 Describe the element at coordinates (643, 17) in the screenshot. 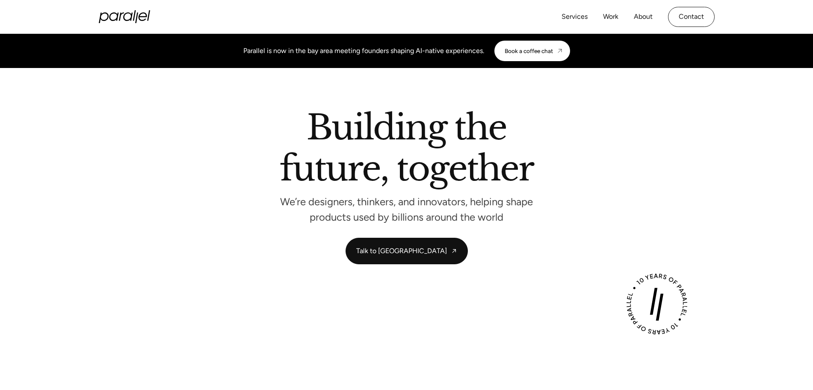

I see `a: About` at that location.